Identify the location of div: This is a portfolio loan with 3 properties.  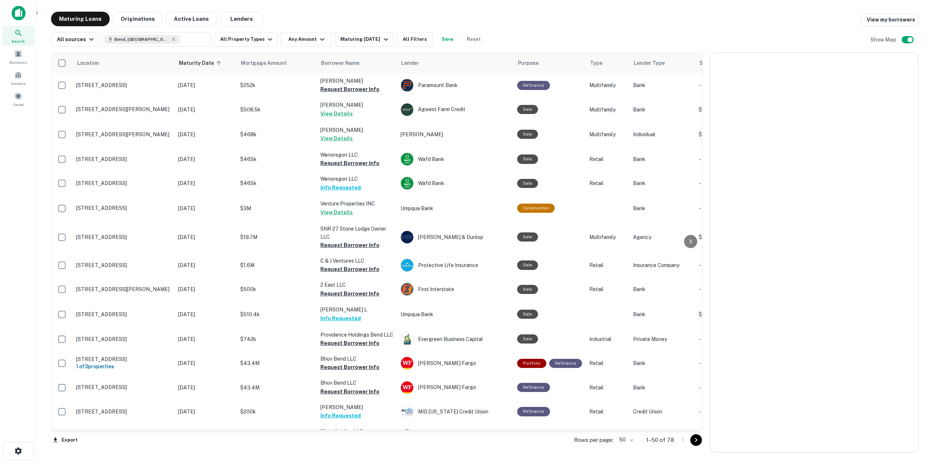
(531, 363).